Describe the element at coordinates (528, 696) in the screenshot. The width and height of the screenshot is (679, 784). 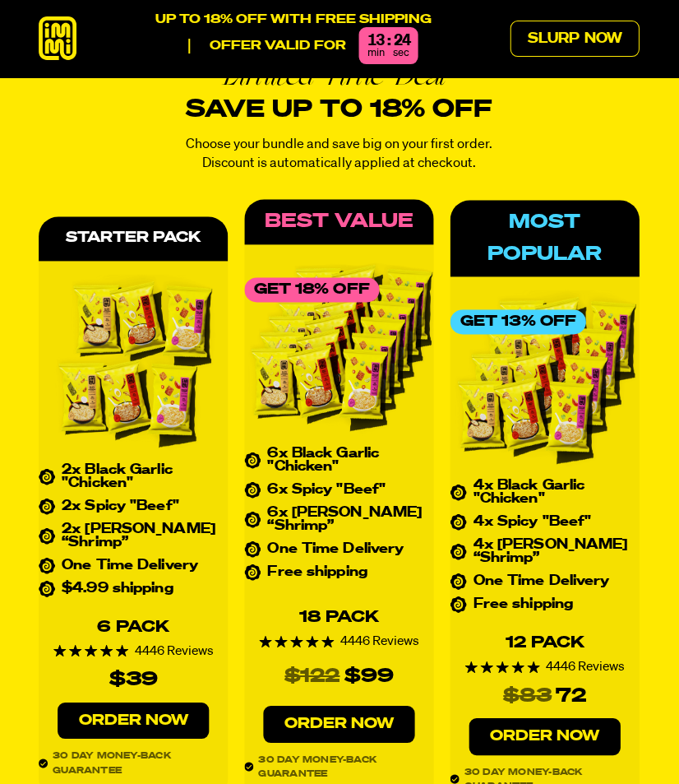
I see `s: $83` at that location.